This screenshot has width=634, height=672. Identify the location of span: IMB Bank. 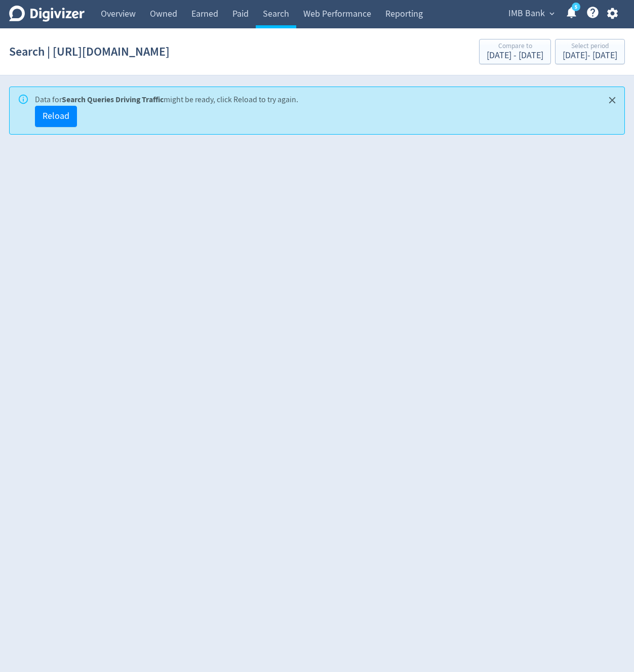
(527, 14).